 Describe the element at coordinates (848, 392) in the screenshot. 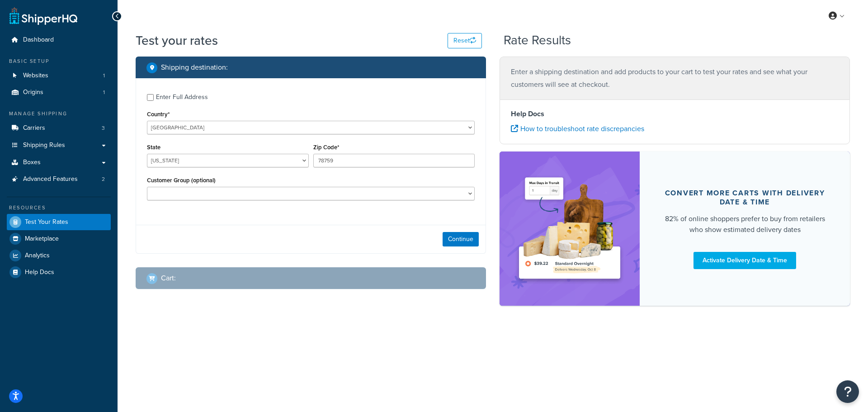

I see `button: Open Resource Center` at that location.